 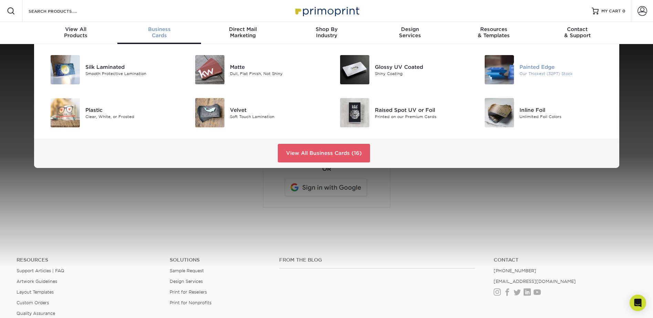 I want to click on a: Design Services, so click(x=186, y=281).